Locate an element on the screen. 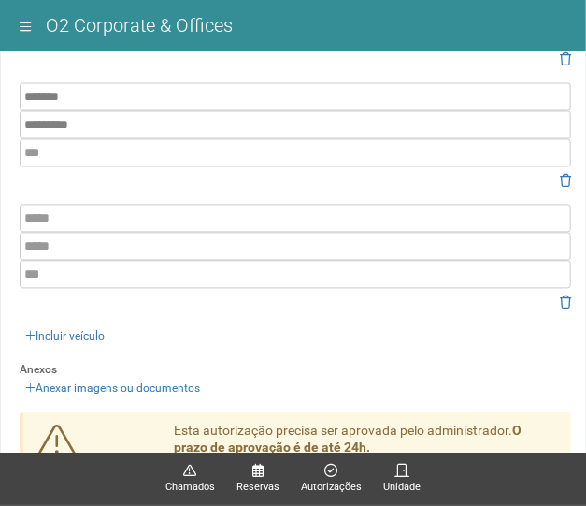  a: Chamados is located at coordinates (190, 479).